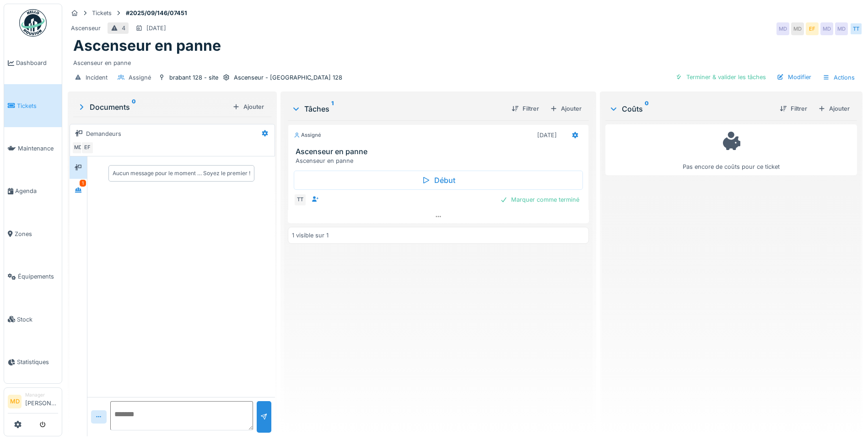  What do you see at coordinates (33, 276) in the screenshot?
I see `a: Équipements` at bounding box center [33, 276].